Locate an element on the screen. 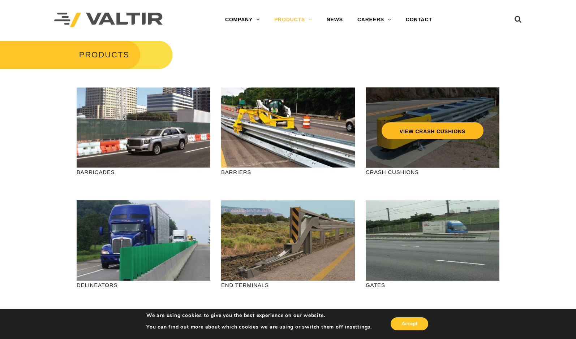 This screenshot has height=339, width=576. p: We are using cookies to give you the best experience on our website. is located at coordinates (259, 316).